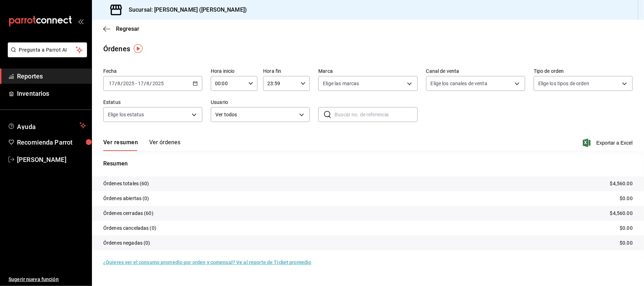 The width and height of the screenshot is (644, 286). What do you see at coordinates (564, 83) in the screenshot?
I see `span: Elige los tipos de orden` at bounding box center [564, 83].